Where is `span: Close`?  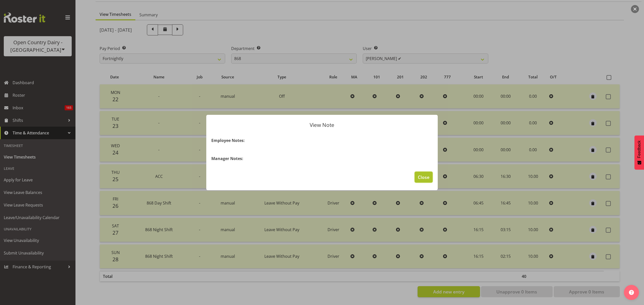 span: Close is located at coordinates (424, 177).